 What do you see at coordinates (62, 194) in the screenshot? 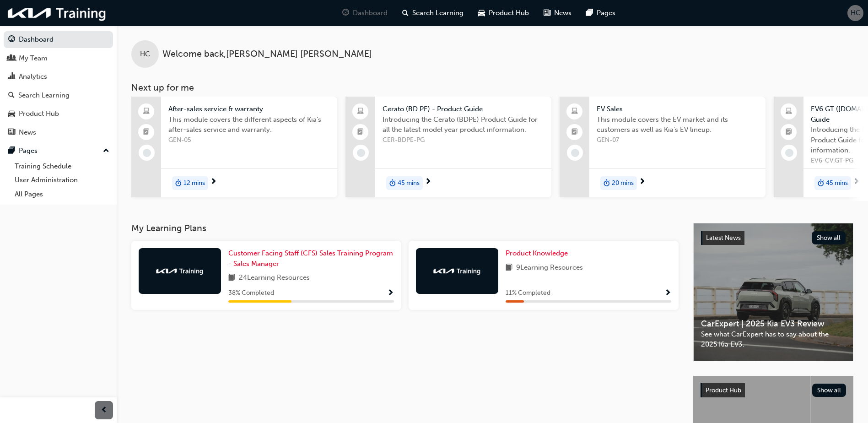
I see `a: All Pages` at bounding box center [62, 194].